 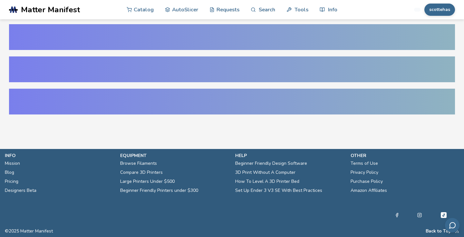 What do you see at coordinates (59, 155) in the screenshot?
I see `p: info` at bounding box center [59, 155].